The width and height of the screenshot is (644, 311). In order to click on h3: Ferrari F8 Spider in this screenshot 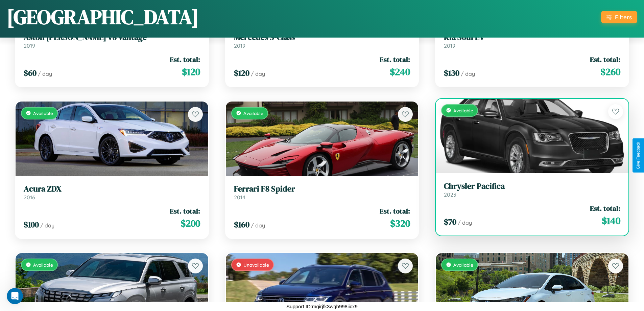, I will do `click(322, 189)`.